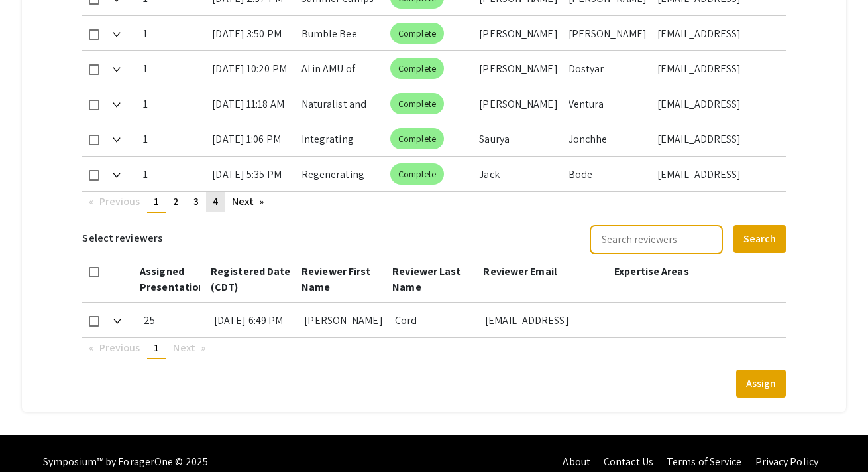  What do you see at coordinates (340, 104) in the screenshot?
I see `div: Naturalist and Frontier Farm Coordinator` at bounding box center [340, 104].